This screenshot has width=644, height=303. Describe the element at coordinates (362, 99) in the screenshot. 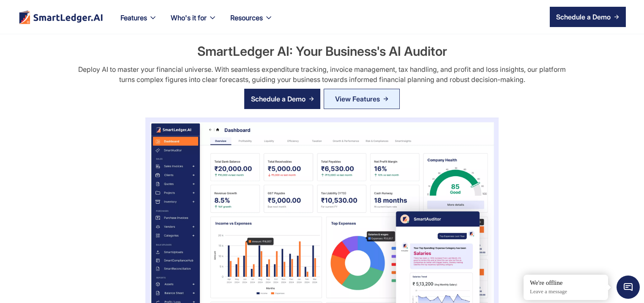

I see `a: View Features` at that location.